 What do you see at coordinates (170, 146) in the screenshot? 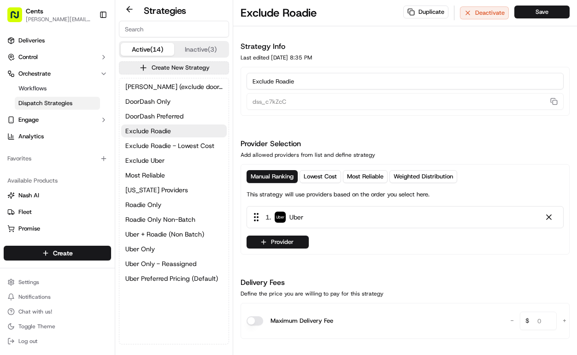
I see `span: Exclude Roadie - Lowest Cost` at bounding box center [170, 146].